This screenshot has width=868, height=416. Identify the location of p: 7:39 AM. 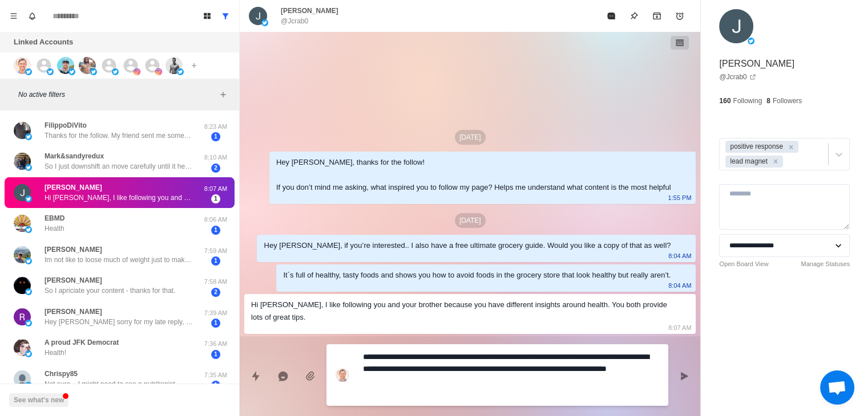
(215, 313).